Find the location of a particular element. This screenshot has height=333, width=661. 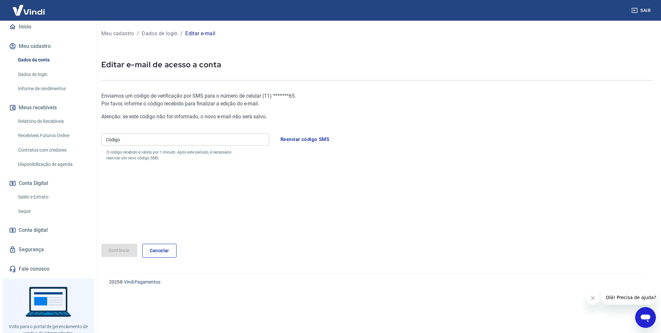

button: Conta Digital is located at coordinates (48, 183).